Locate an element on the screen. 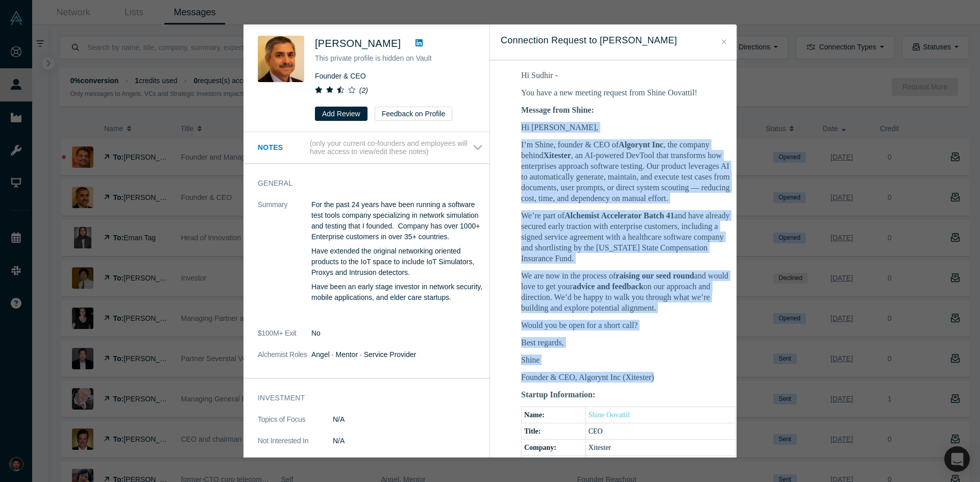 The height and width of the screenshot is (482, 980). p: We’re part of and have already secured early traction with enterprise customers, including a sign... is located at coordinates (629, 237).